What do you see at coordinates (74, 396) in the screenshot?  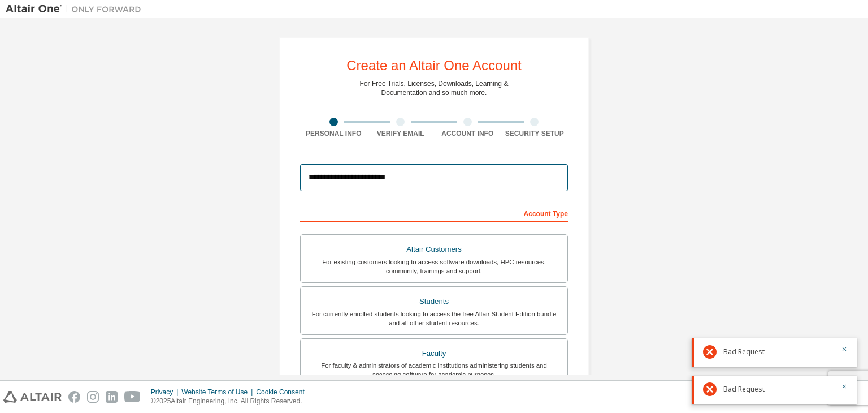 I see `img: facebook.svg` at bounding box center [74, 396].